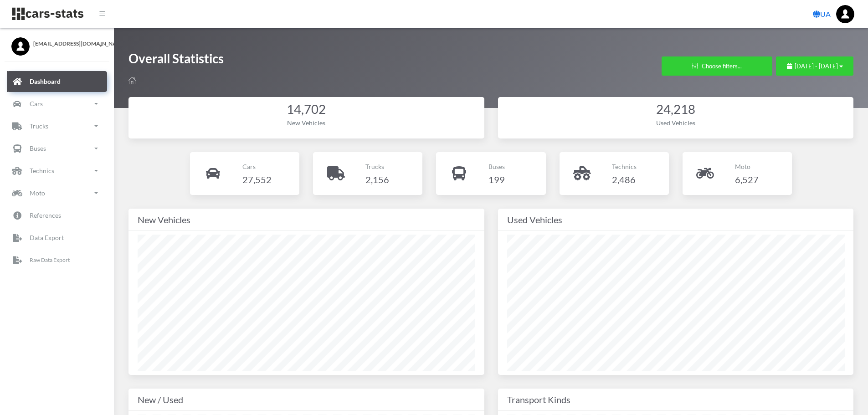 The image size is (868, 415). Describe the element at coordinates (57, 216) in the screenshot. I see `a: References` at that location.